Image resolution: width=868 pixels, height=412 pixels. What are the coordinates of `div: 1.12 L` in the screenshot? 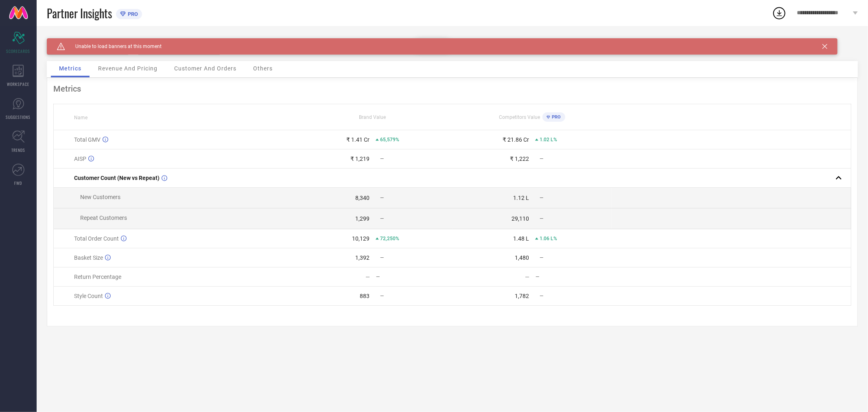 It's located at (521, 198).